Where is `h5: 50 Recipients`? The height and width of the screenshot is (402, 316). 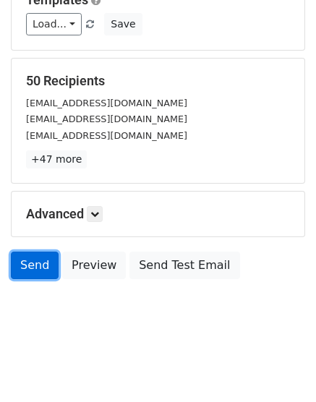 h5: 50 Recipients is located at coordinates (158, 81).